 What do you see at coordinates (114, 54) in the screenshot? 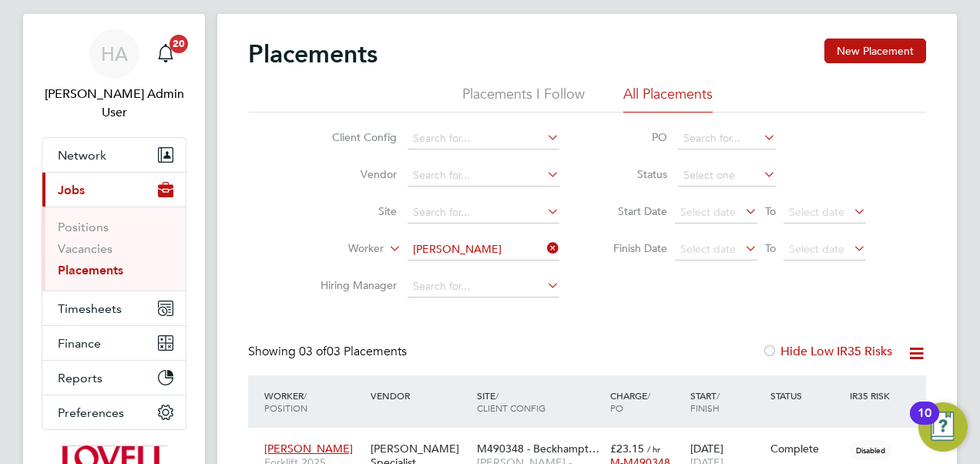
I see `span: HA` at bounding box center [114, 54].